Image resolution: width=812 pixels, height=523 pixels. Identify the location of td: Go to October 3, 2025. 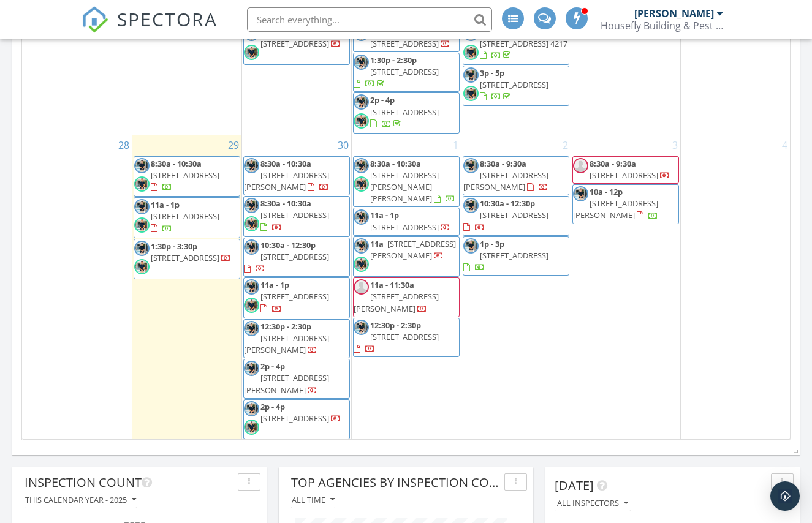
(625, 288).